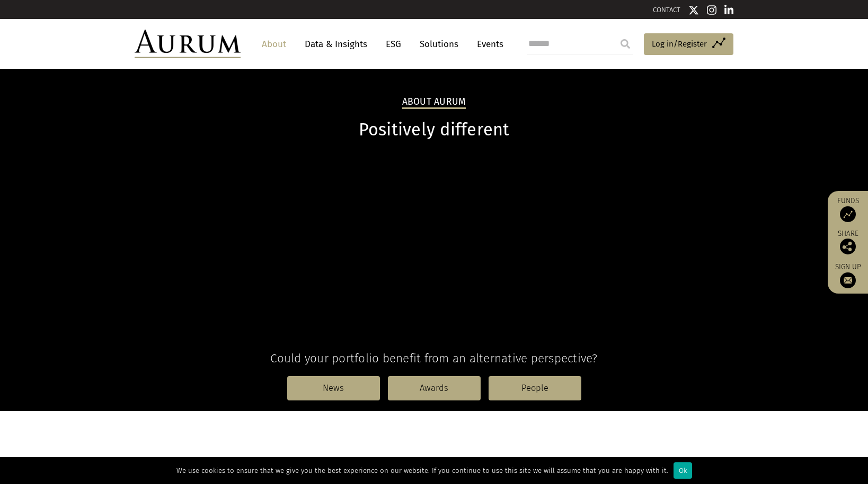  What do you see at coordinates (434, 389) in the screenshot?
I see `a: Awards` at bounding box center [434, 389].